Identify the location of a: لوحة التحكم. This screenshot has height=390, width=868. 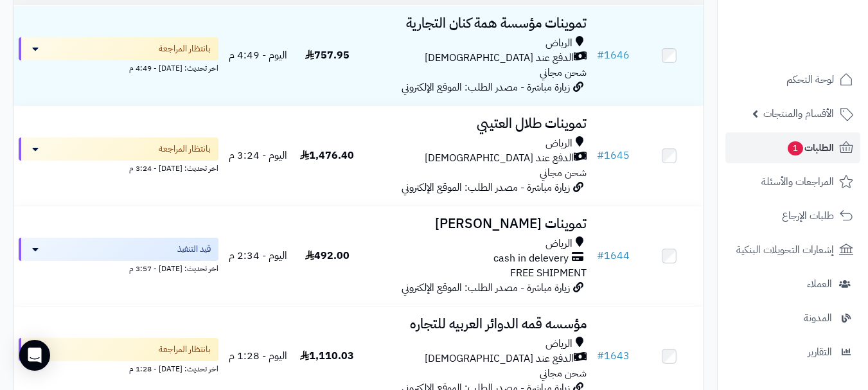
(793, 80).